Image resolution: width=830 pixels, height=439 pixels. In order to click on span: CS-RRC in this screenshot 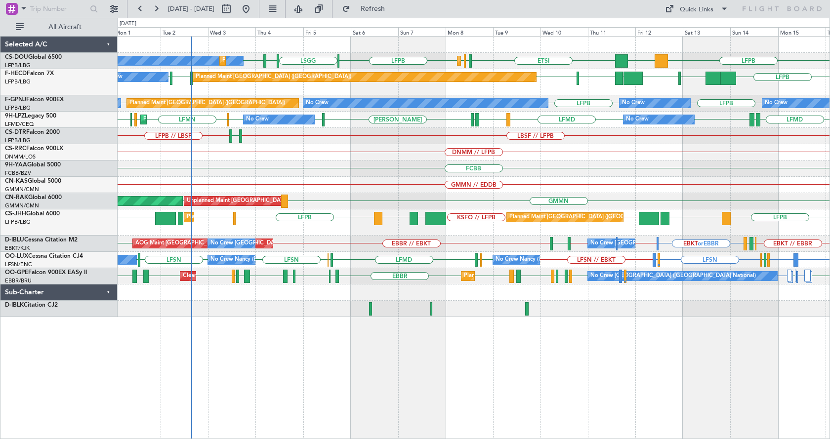, I will do `click(15, 149)`.